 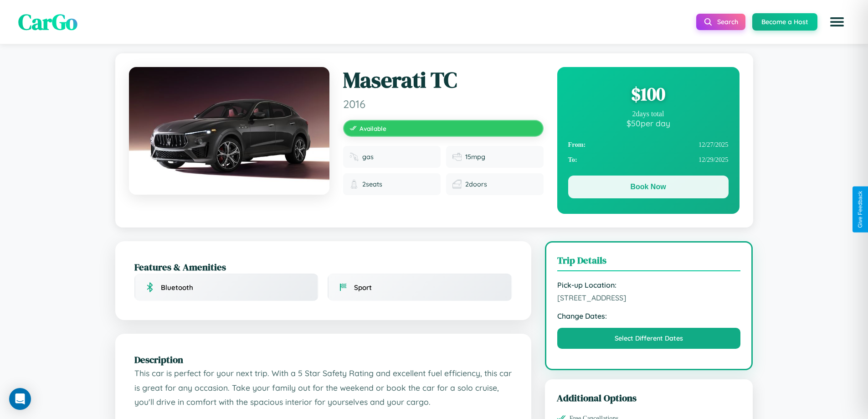 What do you see at coordinates (457, 157) in the screenshot?
I see `img: Fuel efficiency` at bounding box center [457, 157].